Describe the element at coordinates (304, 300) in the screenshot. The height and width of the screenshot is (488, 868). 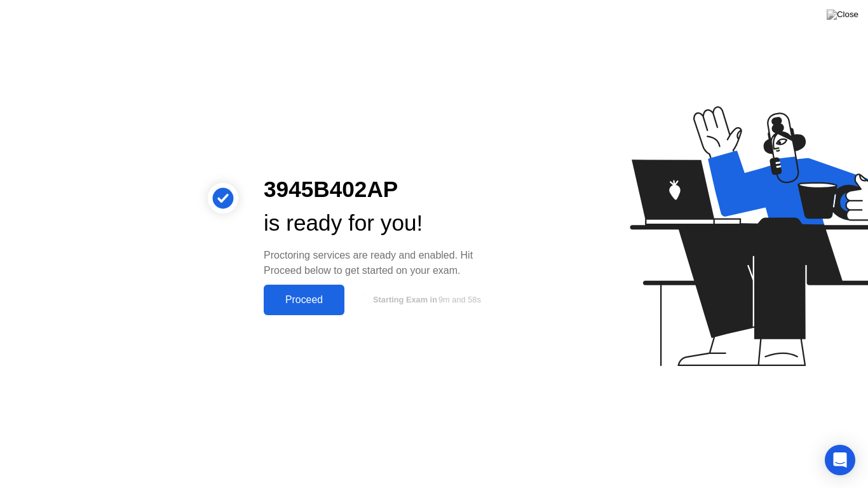
I see `div: Proceed` at that location.